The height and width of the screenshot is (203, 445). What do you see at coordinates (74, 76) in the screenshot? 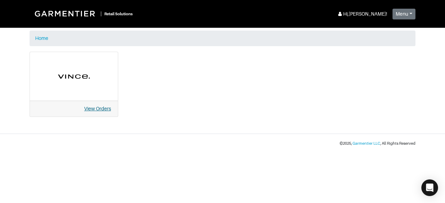
I see `img: cyAkLTq7csKWtL9WARqkkVaF.png` at bounding box center [74, 76].